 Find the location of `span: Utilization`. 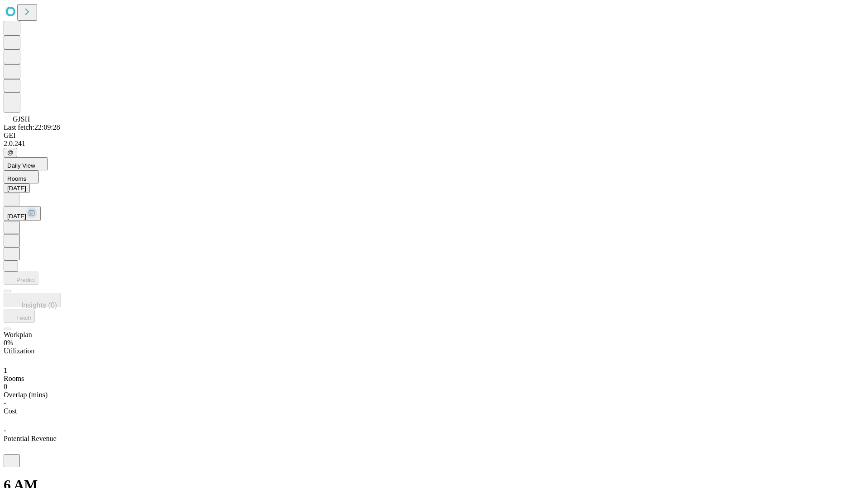

span: Utilization is located at coordinates (19, 351).